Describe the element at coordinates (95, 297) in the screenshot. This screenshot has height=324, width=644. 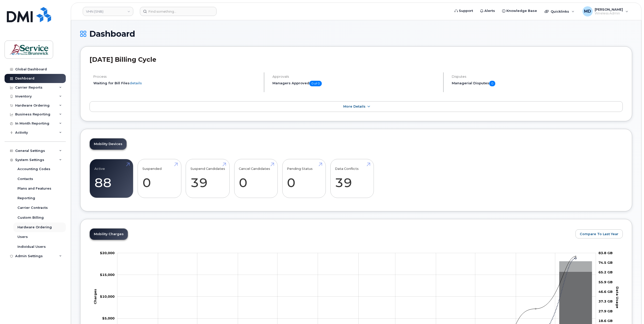
I see `tspan: Charges` at that location.